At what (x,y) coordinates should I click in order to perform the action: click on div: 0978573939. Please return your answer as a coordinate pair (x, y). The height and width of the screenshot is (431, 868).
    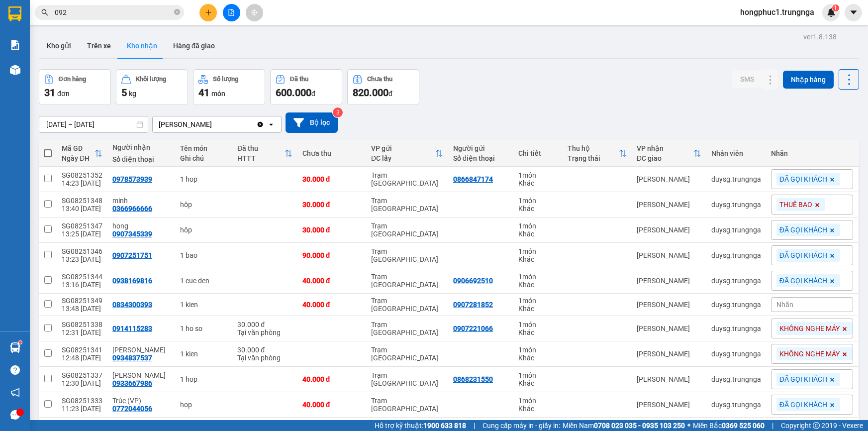
    Looking at the image, I should click on (132, 179).